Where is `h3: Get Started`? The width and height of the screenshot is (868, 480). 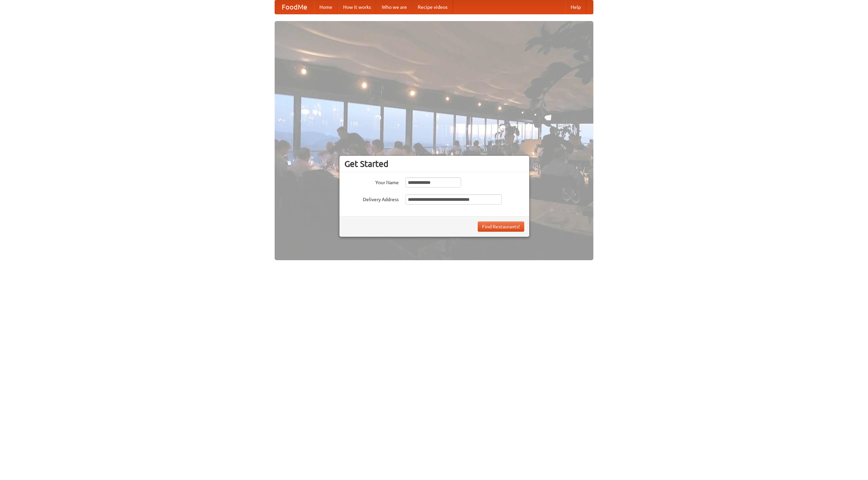 h3: Get Started is located at coordinates (435, 164).